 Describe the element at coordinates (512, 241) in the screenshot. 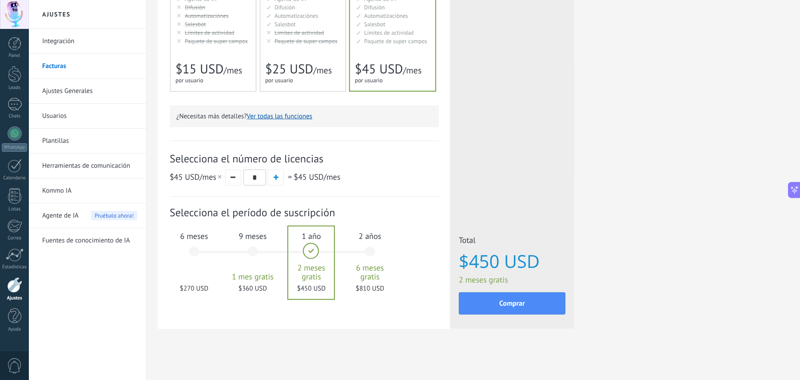

I see `span: Total` at that location.